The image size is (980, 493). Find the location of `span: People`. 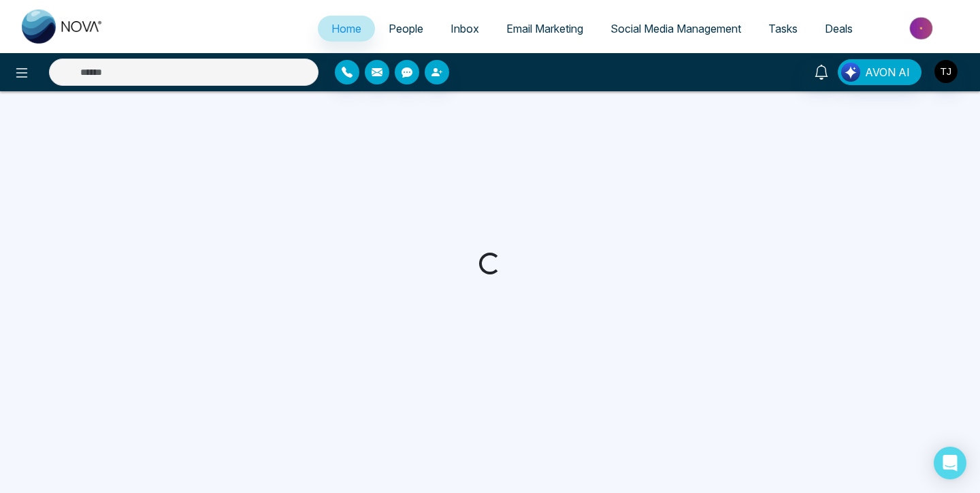

span: People is located at coordinates (406, 29).